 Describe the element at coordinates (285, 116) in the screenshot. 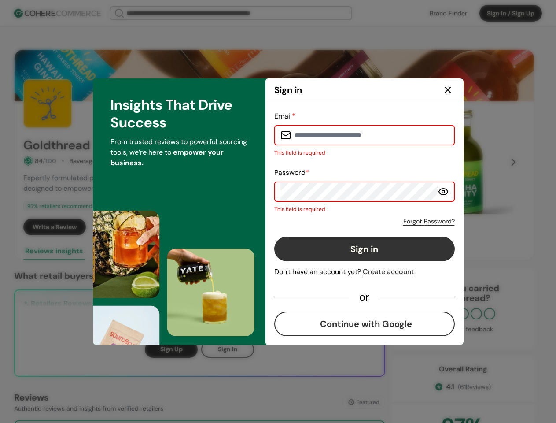

I see `label: Email` at that location.